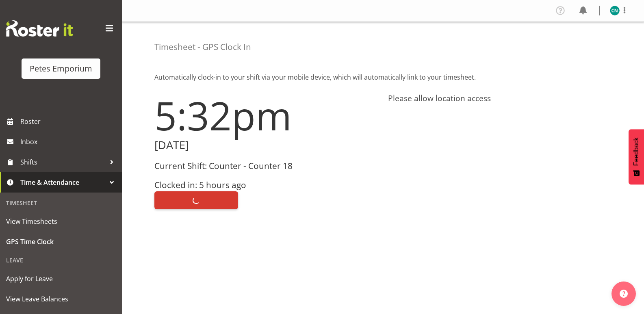 This screenshot has height=314, width=644. Describe the element at coordinates (203, 47) in the screenshot. I see `h4: Timesheet - GPS Clock In` at that location.